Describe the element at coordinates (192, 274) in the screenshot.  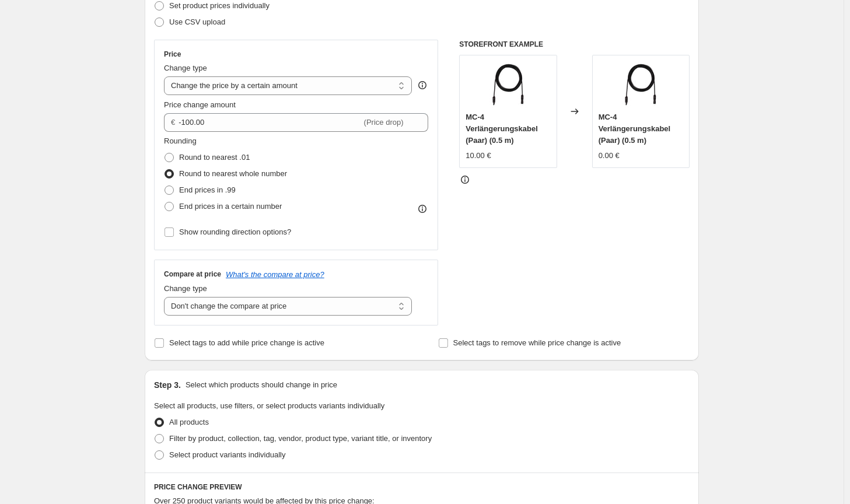
I see `h3: Compare at price` at that location.